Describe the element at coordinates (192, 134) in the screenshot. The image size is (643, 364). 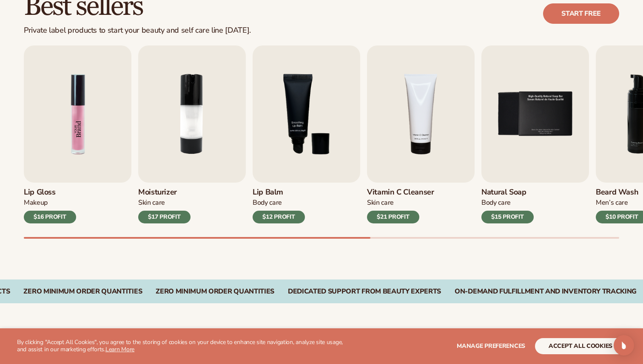
I see `a: 2 / 9` at that location.